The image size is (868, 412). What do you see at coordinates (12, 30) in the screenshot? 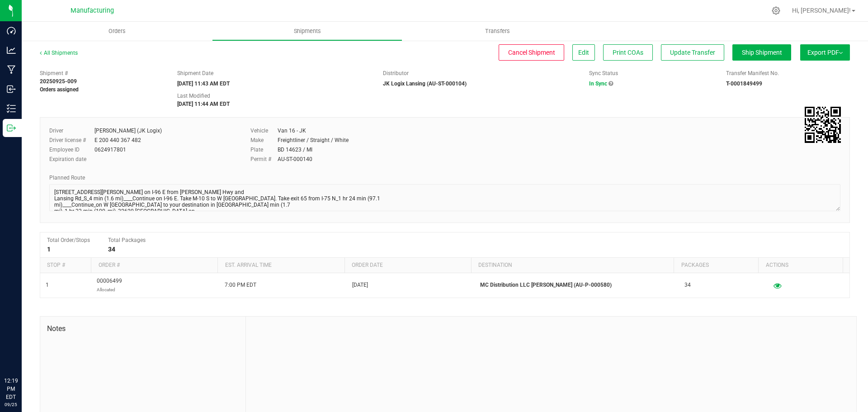
I see `inline-svg: Dashboard` at bounding box center [12, 30].